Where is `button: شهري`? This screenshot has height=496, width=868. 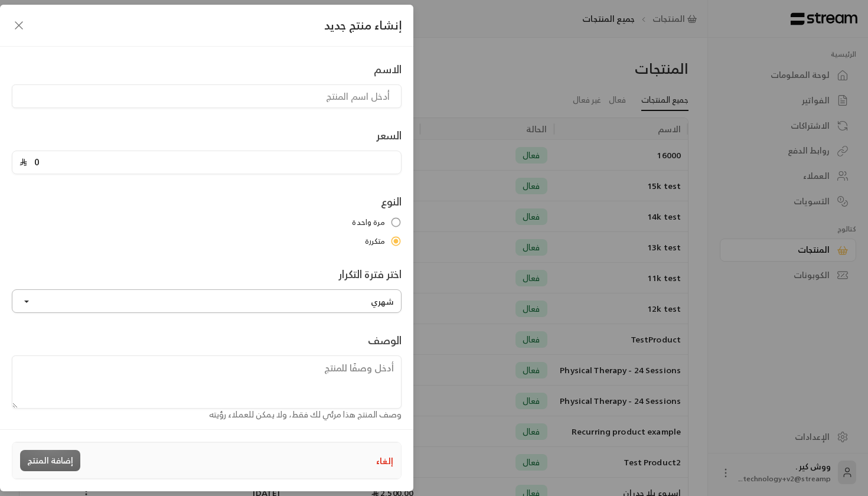 button: شهري is located at coordinates (207, 302).